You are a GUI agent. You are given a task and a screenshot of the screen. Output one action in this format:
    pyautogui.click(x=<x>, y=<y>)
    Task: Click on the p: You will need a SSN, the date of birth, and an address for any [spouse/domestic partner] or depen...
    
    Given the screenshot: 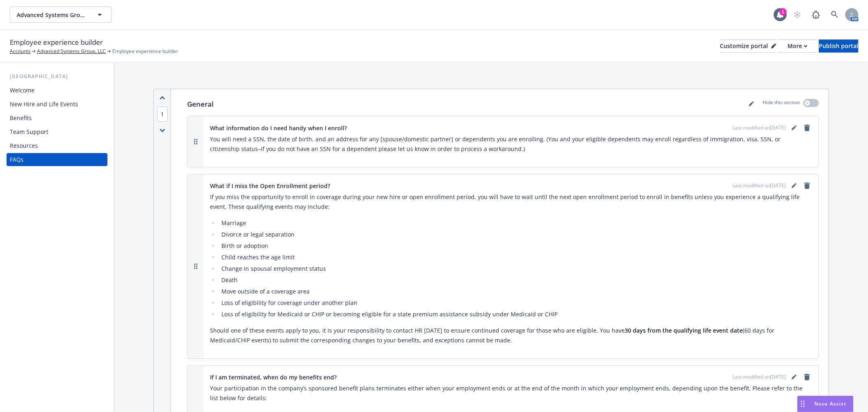 What is the action you would take?
    pyautogui.click(x=511, y=144)
    